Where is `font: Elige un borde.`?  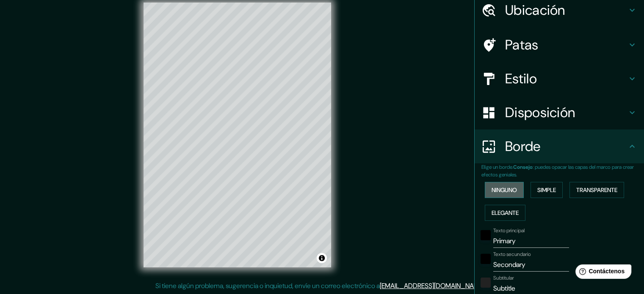 font: Elige un borde. is located at coordinates (497, 167).